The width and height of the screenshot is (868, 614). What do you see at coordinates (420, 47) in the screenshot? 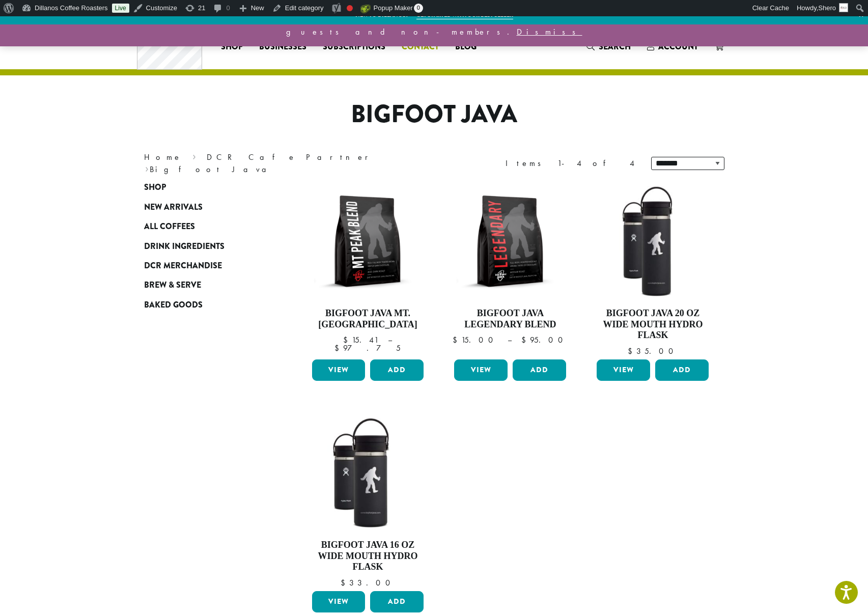
I see `span: Contact` at bounding box center [420, 47].